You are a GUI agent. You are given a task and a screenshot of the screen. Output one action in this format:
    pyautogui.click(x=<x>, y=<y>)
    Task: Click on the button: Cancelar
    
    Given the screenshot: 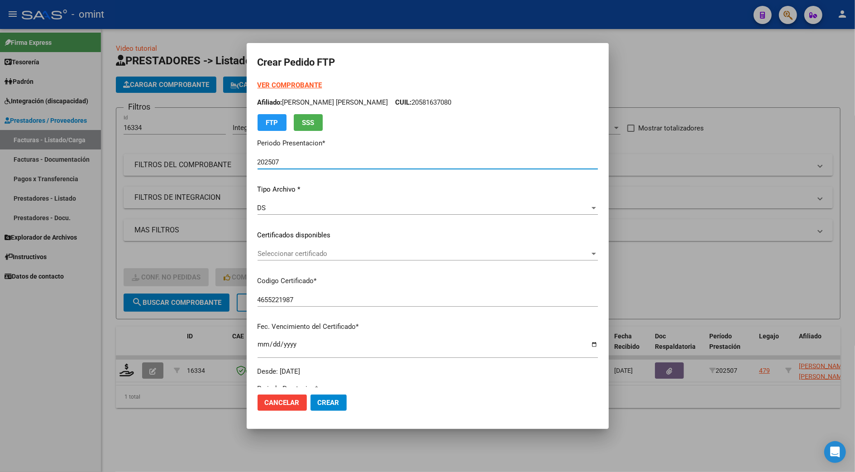 What is the action you would take?
    pyautogui.click(x=282, y=403)
    